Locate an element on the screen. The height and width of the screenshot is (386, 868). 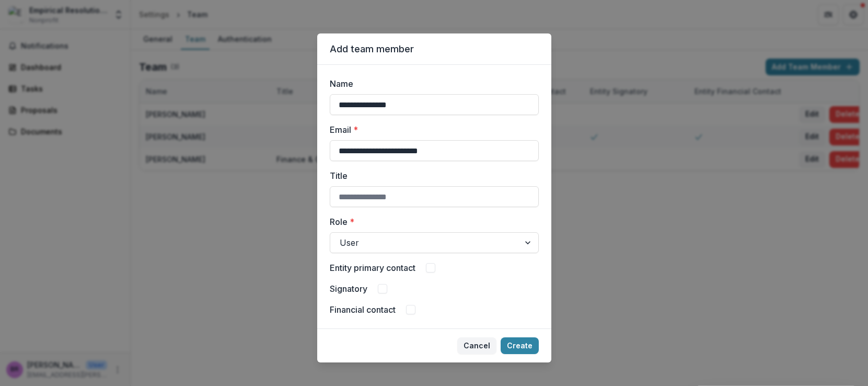
label: Name is located at coordinates (431, 84).